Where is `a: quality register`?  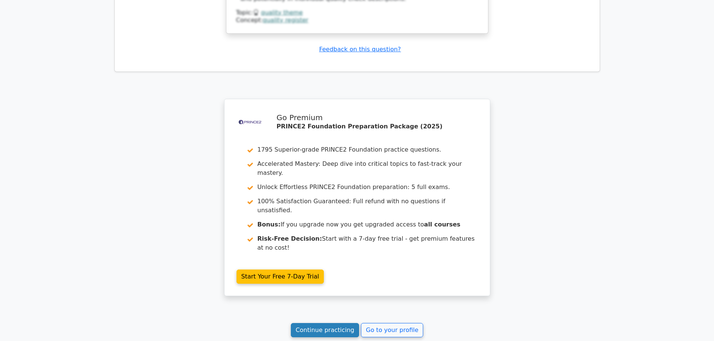
a: quality register is located at coordinates (286, 20).